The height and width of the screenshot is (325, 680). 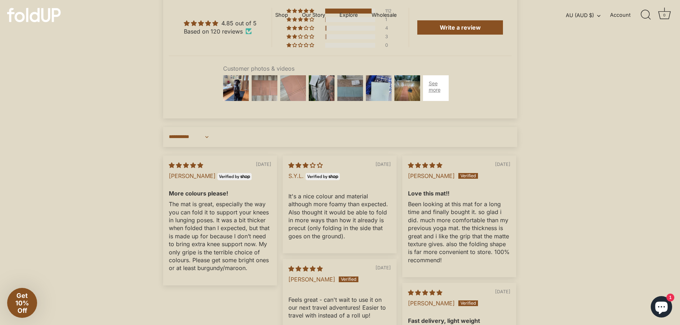 What do you see at coordinates (626, 15) in the screenshot?
I see `a: Account` at bounding box center [626, 15].